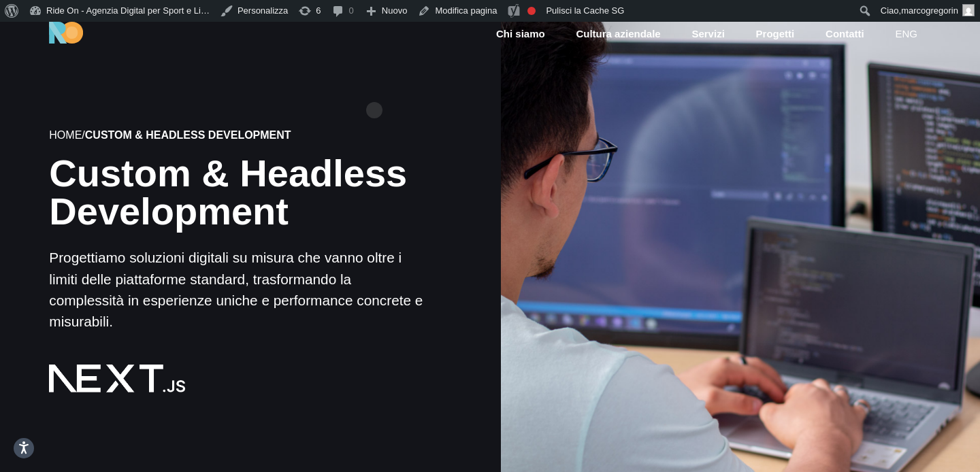  What do you see at coordinates (66, 32) in the screenshot?
I see `img: Ride On Agency` at bounding box center [66, 32].